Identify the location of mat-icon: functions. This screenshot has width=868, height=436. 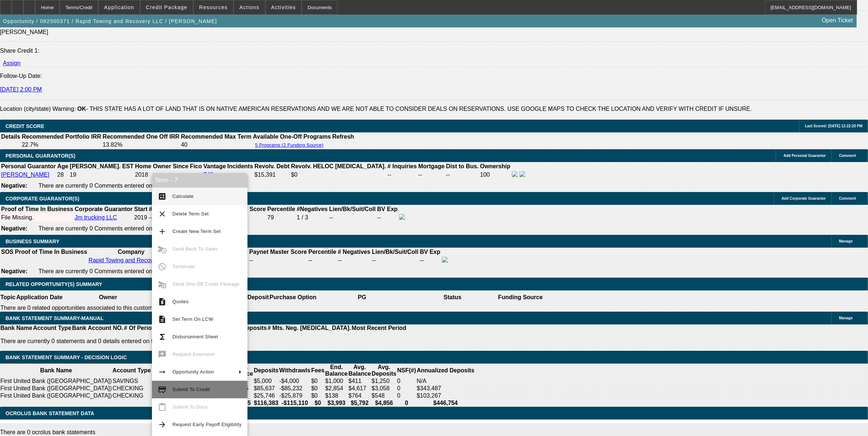
(162, 337).